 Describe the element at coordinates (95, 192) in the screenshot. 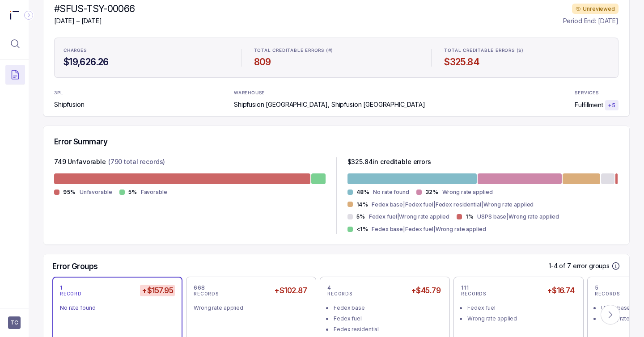

I see `p: Unfavorable` at that location.